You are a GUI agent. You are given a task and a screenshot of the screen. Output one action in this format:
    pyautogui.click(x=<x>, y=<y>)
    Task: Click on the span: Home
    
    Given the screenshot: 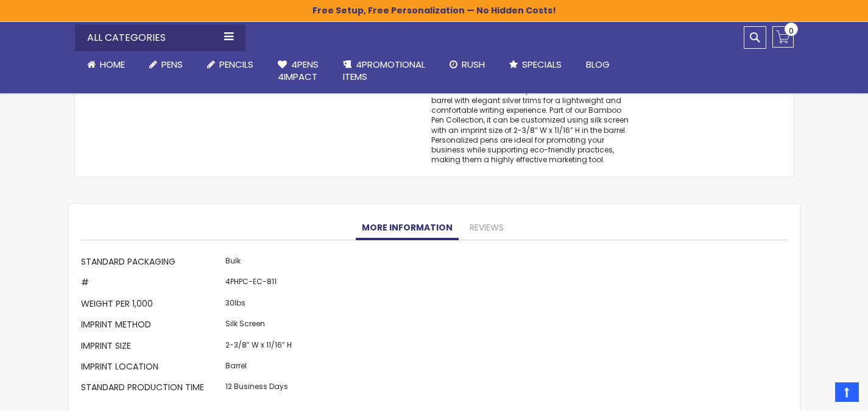 What is the action you would take?
    pyautogui.click(x=112, y=64)
    